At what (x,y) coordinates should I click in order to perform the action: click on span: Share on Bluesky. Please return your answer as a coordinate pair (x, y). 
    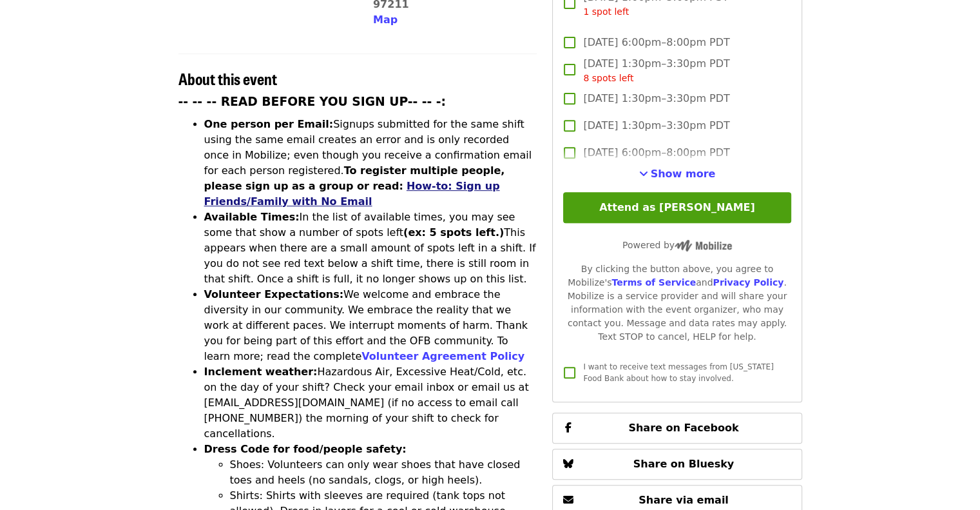
    Looking at the image, I should click on (684, 464).